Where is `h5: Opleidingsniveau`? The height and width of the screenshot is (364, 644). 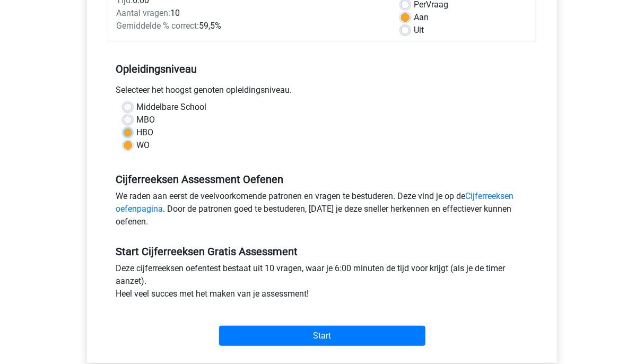
h5: Opleidingsniveau is located at coordinates (322, 69).